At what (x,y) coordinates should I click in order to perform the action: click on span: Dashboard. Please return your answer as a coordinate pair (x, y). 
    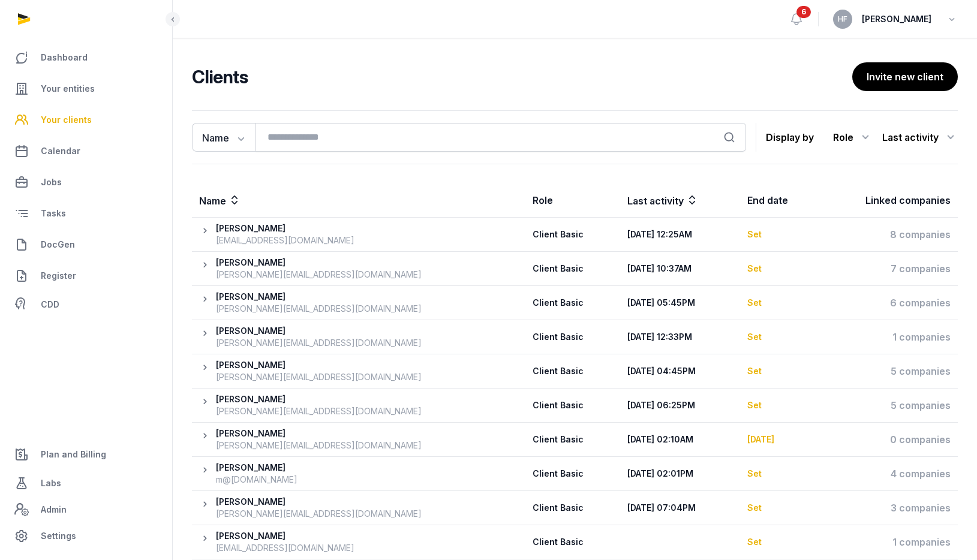
    Looking at the image, I should click on (64, 58).